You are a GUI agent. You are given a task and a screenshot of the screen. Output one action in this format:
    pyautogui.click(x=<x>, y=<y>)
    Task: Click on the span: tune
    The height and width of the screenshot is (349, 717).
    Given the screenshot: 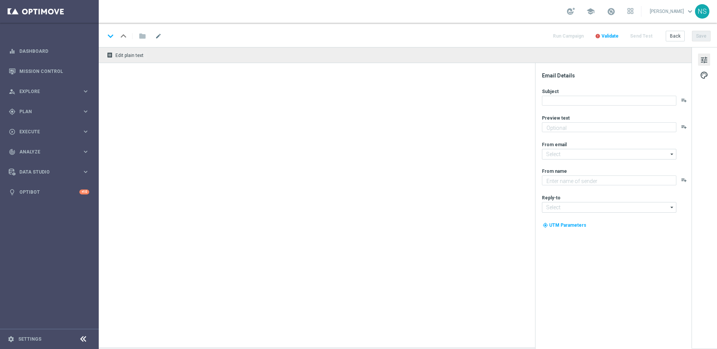 What is the action you would take?
    pyautogui.click(x=704, y=60)
    